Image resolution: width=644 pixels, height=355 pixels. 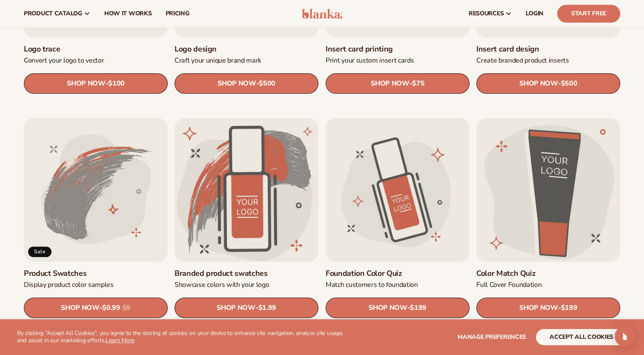 I want to click on span: Manage preferences, so click(x=491, y=337).